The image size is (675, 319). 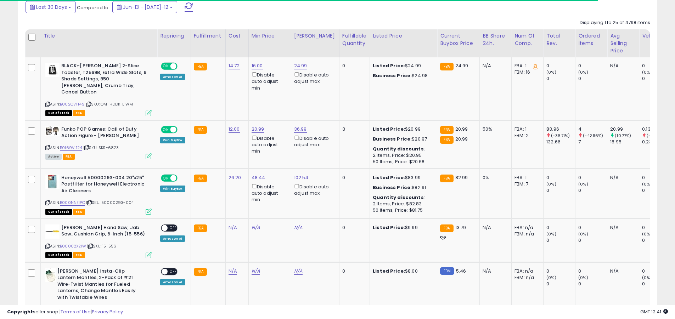 I want to click on span: 5.46, so click(x=461, y=271).